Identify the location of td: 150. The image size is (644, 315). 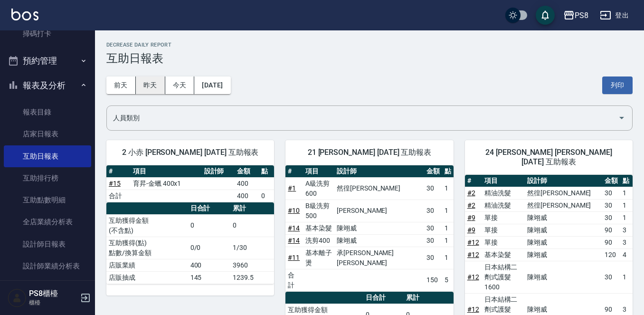
(433, 280).